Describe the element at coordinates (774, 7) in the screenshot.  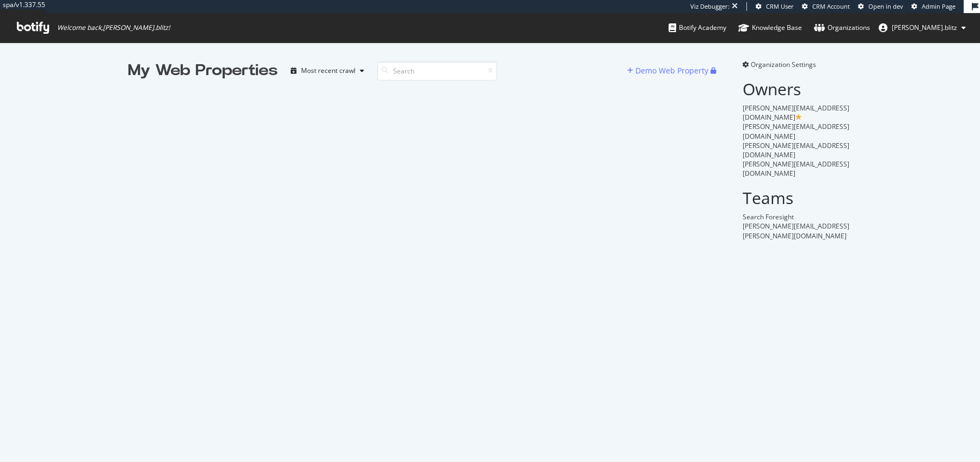
I see `a: CRM User` at that location.